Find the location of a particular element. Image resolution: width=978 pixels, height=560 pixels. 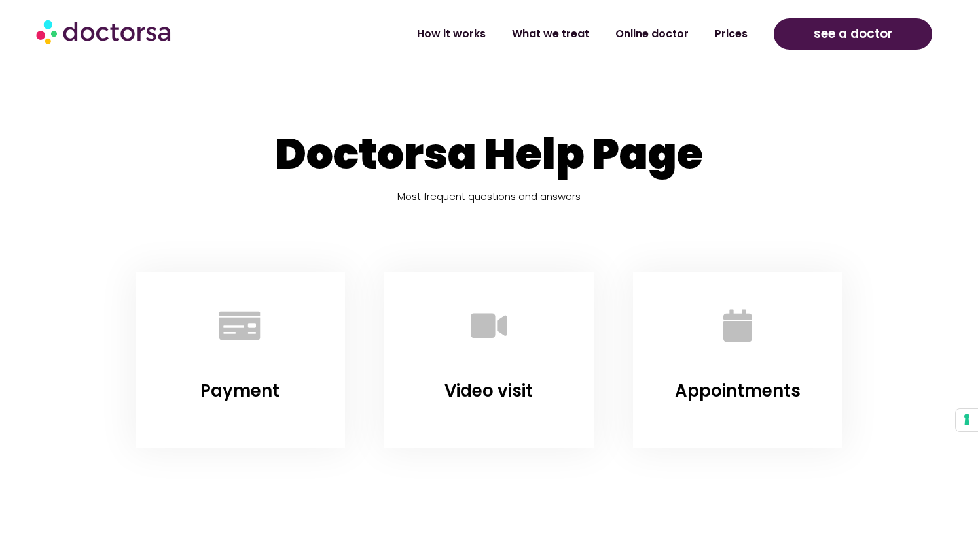

a: Online doctor is located at coordinates (652, 34).